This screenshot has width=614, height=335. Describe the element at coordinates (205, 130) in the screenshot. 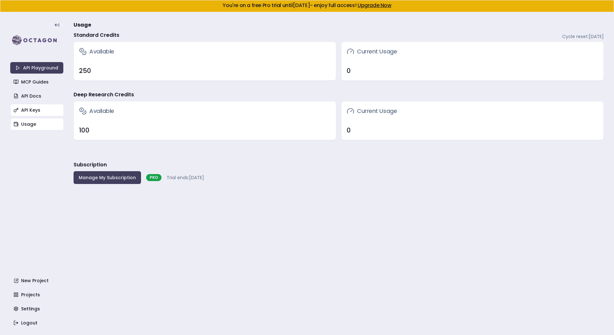

I see `div: 100` at that location.